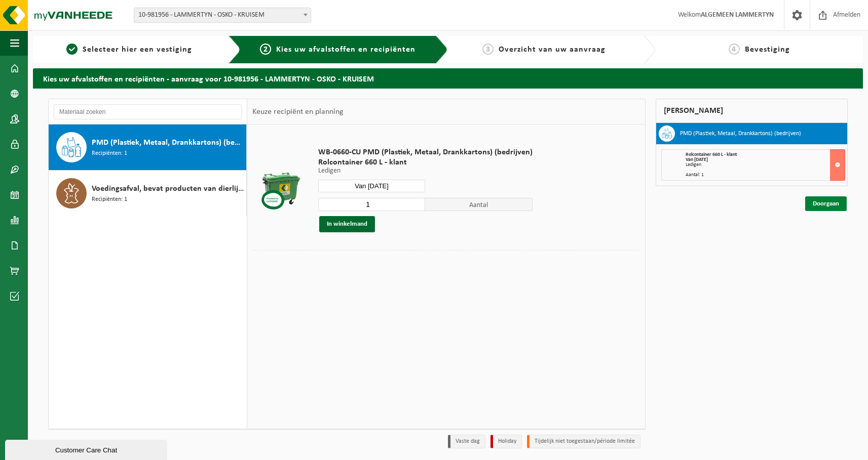  What do you see at coordinates (148, 112) in the screenshot?
I see `input: Materiaal zoeken` at bounding box center [148, 112].